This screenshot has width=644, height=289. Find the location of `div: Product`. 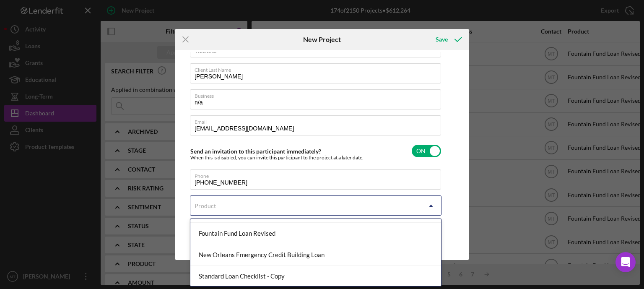

div: Product is located at coordinates (205, 206).